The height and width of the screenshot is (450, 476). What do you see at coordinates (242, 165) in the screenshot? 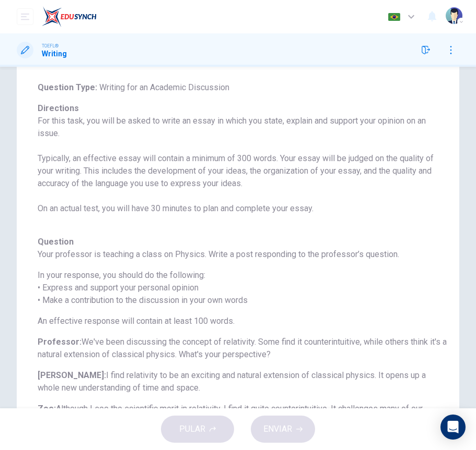
I see `p: For this task, you will be asked to write an essay in which you state, explain and support your o...` at bounding box center [242, 165].